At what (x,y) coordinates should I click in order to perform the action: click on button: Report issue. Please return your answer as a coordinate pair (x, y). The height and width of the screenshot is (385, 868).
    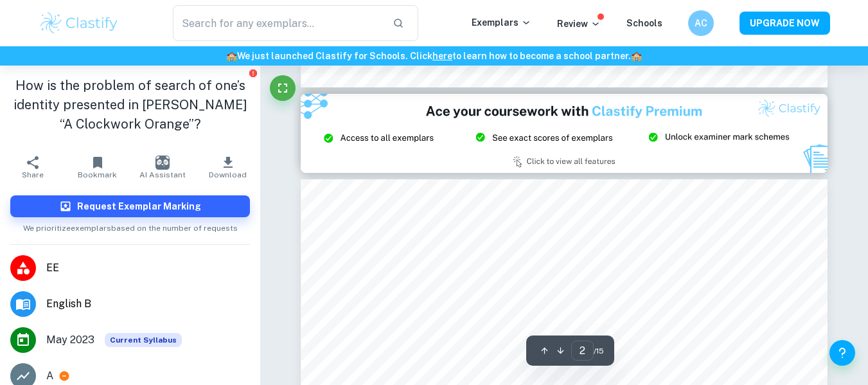
    Looking at the image, I should click on (253, 72).